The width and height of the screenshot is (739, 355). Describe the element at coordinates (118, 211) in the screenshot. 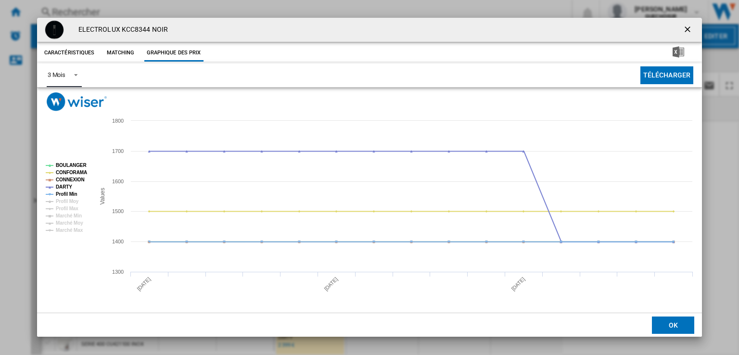

I see `tspan: 1500` at that location.